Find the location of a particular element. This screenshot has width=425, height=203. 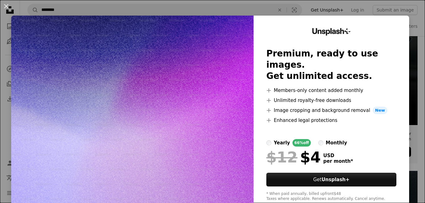

li: Image cropping and background removal is located at coordinates (332, 110).